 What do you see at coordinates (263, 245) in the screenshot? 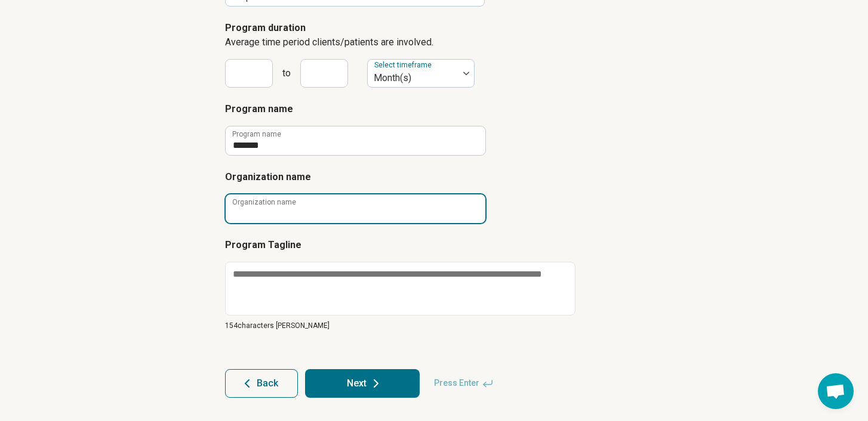
I see `legend: Program Tagline` at bounding box center [263, 245].